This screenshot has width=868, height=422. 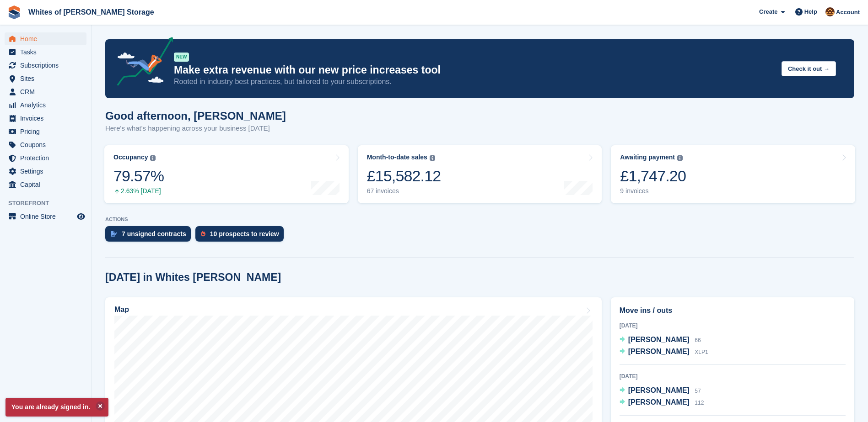 I want to click on span: Pricing, so click(x=47, y=132).